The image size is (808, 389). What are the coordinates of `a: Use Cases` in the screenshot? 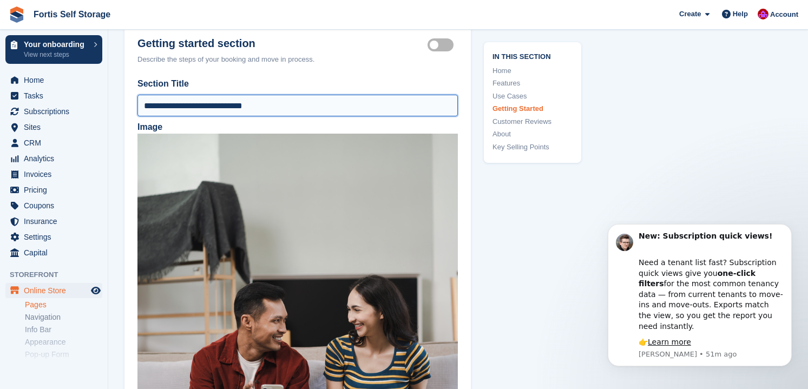 It's located at (532, 96).